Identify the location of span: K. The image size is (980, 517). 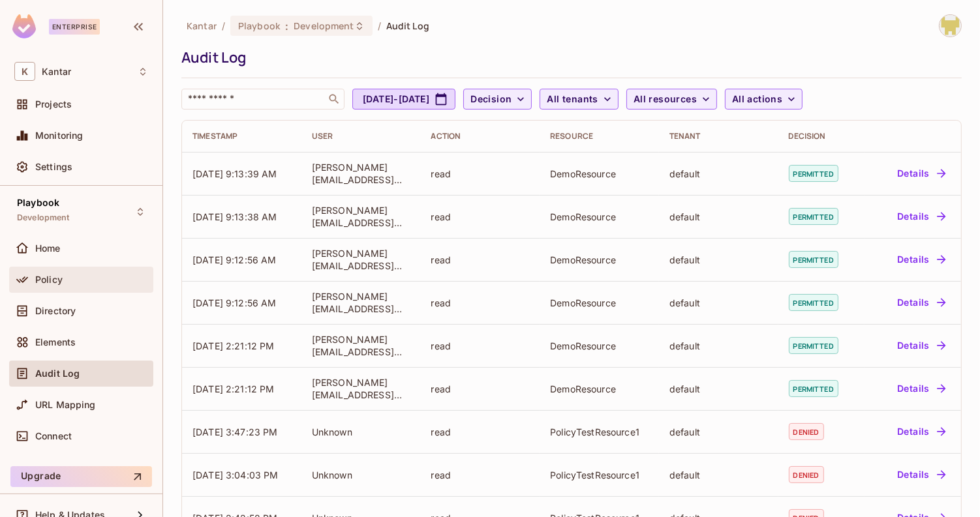
(25, 71).